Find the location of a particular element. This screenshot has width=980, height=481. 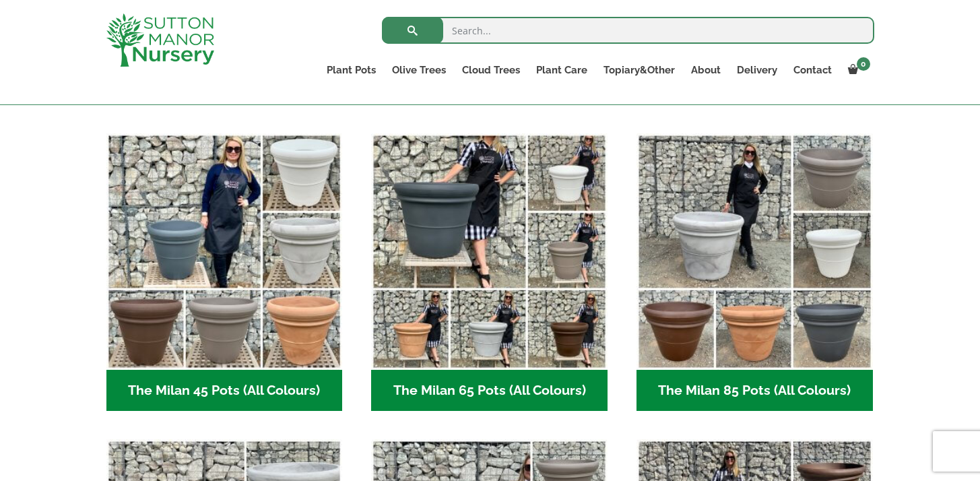

img: The Milan 85 Pots (All Colours) is located at coordinates (755, 252).